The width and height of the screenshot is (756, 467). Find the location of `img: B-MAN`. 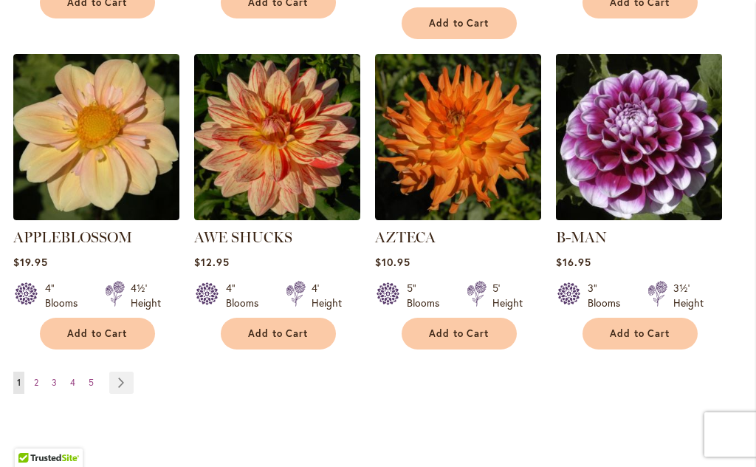

img: B-MAN is located at coordinates (639, 137).